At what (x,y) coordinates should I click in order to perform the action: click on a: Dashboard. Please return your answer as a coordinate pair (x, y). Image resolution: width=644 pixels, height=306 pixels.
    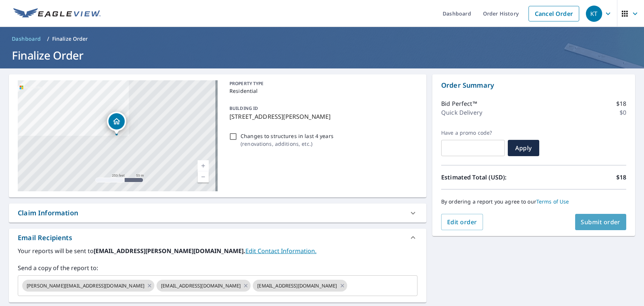
    Looking at the image, I should click on (26, 39).